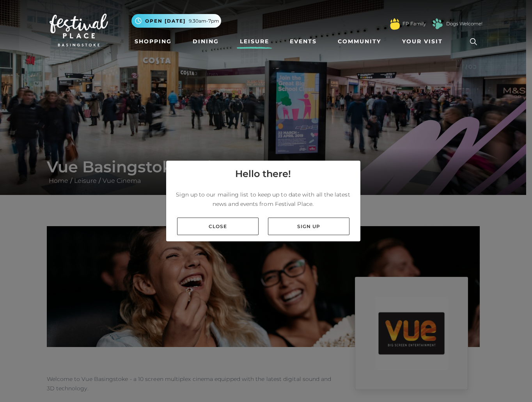 The width and height of the screenshot is (532, 402). I want to click on a: Sign up, so click(309, 226).